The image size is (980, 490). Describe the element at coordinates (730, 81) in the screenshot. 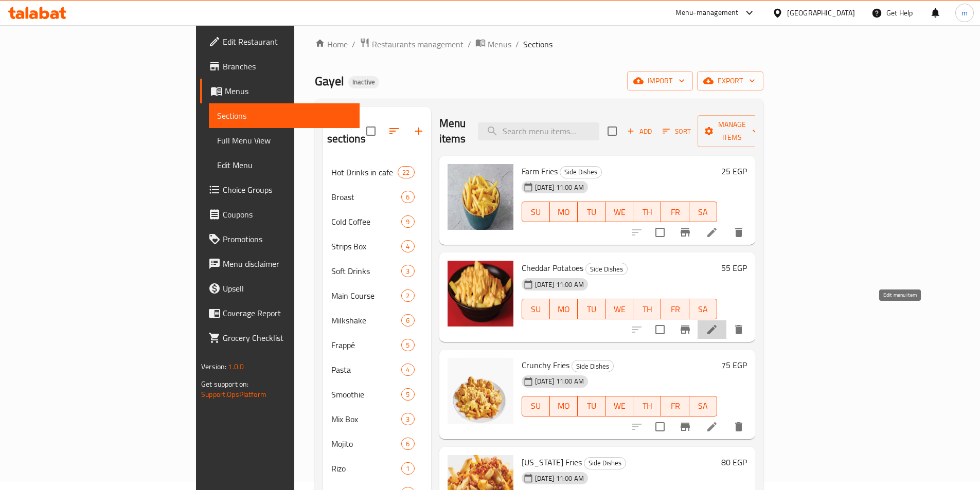

I see `button: export` at that location.